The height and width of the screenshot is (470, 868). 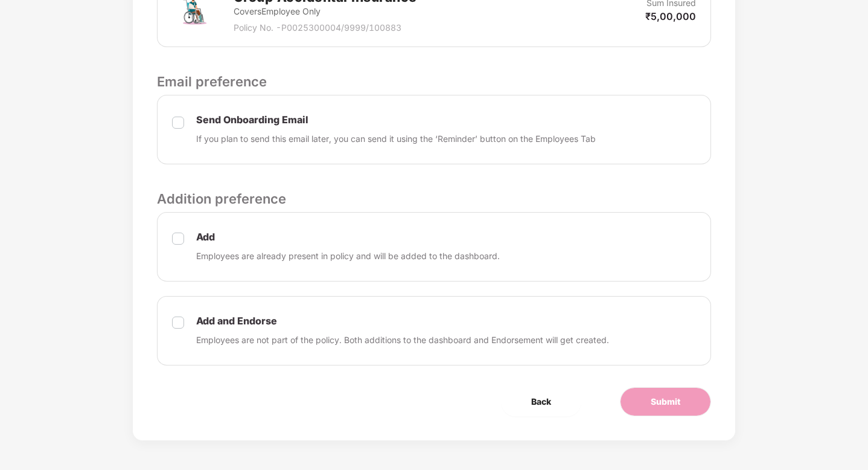 What do you see at coordinates (402, 340) in the screenshot?
I see `p: Employees are not part of the policy. Both additions to the dashboard and Endorsement will get cr...` at bounding box center [402, 340].